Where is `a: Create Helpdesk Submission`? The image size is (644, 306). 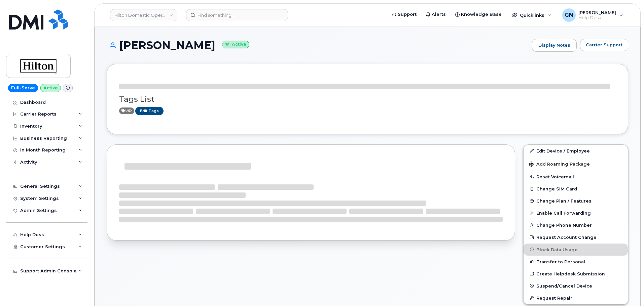 a: Create Helpdesk Submission is located at coordinates (576, 274).